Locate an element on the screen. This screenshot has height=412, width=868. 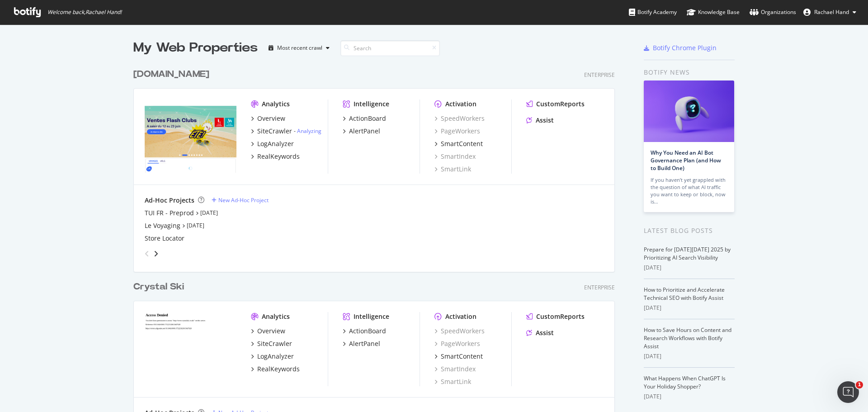
button: Most recent crawl is located at coordinates (299, 48).